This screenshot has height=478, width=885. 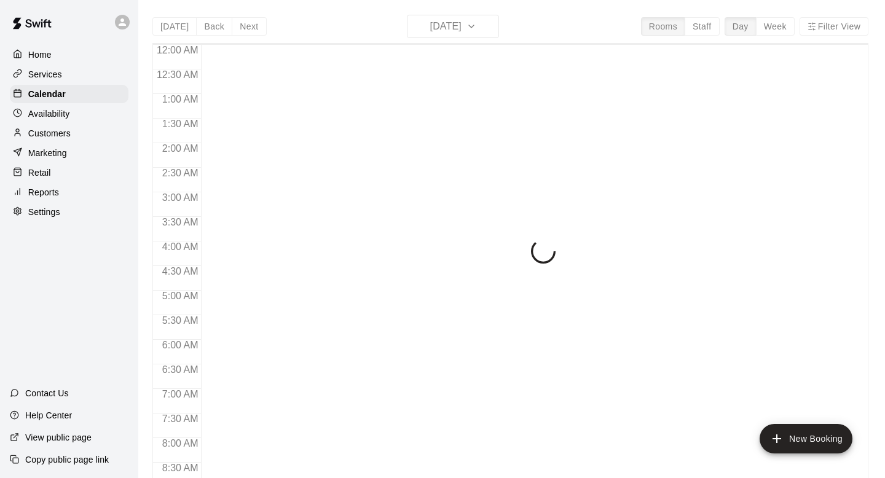 What do you see at coordinates (180, 197) in the screenshot?
I see `span: 3:00 AM` at bounding box center [180, 197].